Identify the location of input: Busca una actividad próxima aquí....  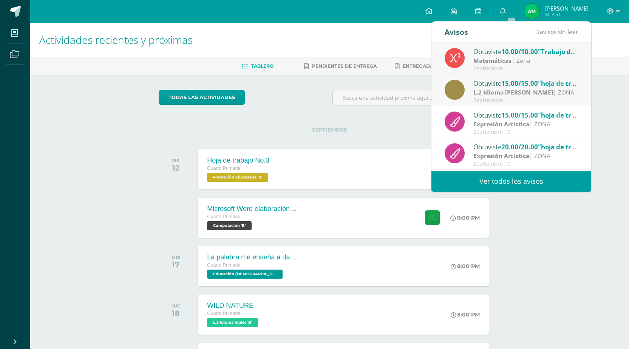
(416, 98).